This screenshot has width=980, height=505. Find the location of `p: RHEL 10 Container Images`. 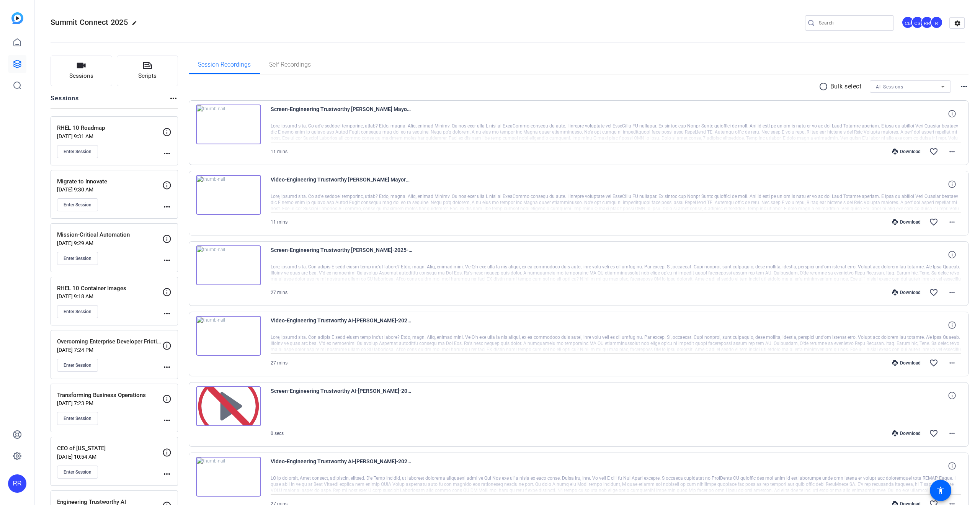

p: RHEL 10 Container Images is located at coordinates (109, 289).